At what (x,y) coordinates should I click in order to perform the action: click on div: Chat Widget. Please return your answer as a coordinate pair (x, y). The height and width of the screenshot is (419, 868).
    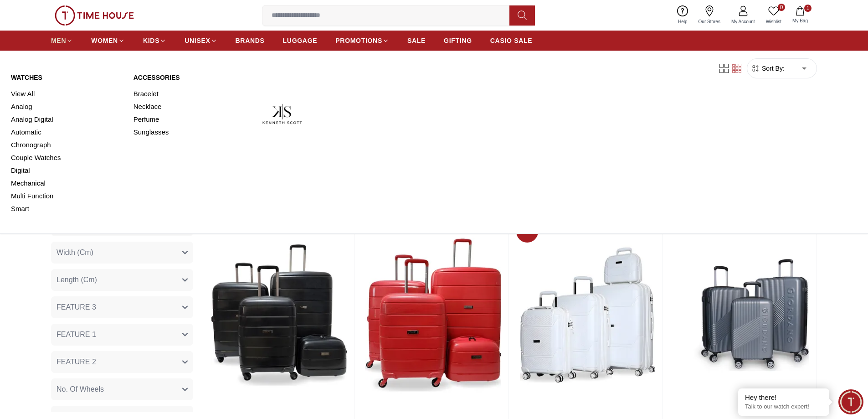
    Looking at the image, I should click on (851, 402).